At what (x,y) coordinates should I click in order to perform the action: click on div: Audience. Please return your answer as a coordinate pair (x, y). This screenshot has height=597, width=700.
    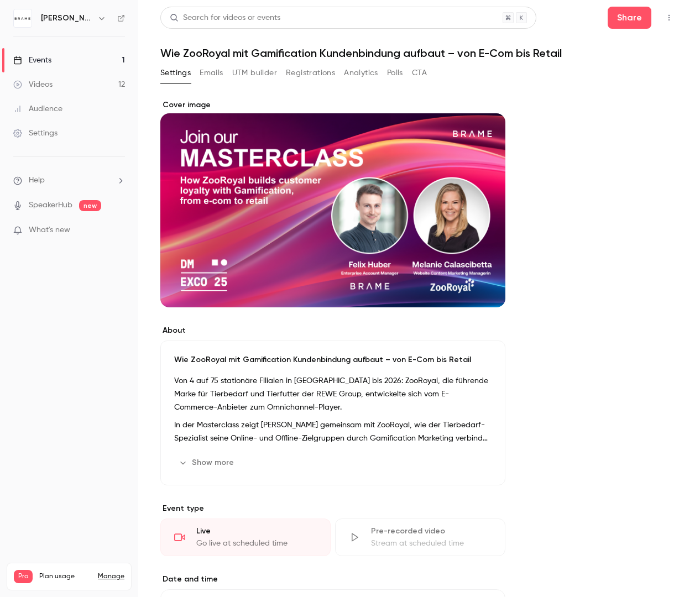
    Looking at the image, I should click on (38, 109).